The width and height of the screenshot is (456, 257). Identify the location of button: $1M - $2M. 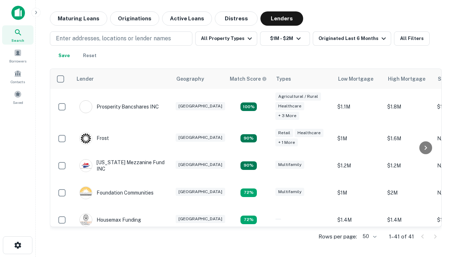
(285, 39).